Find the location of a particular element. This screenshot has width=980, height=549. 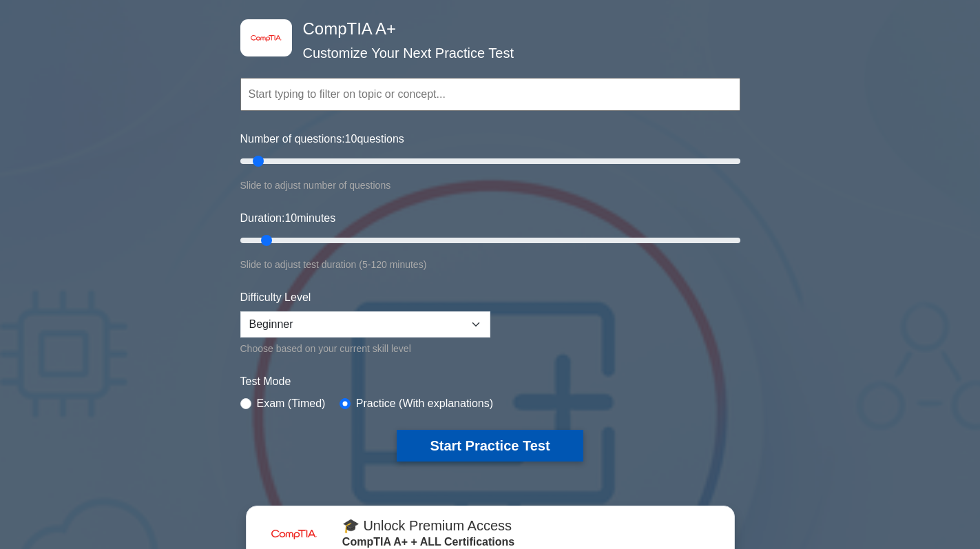

label: Practice (With explanations) is located at coordinates (424, 404).